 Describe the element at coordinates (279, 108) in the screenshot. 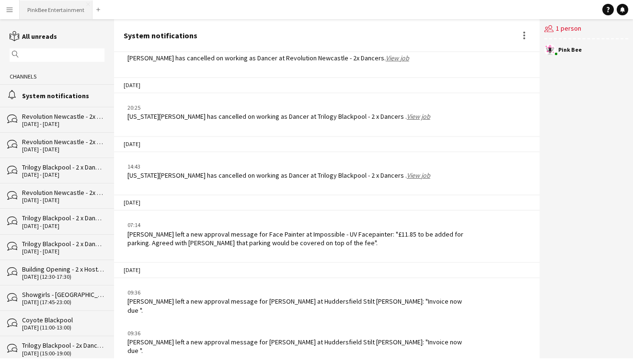

I see `div: 20:25` at that location.